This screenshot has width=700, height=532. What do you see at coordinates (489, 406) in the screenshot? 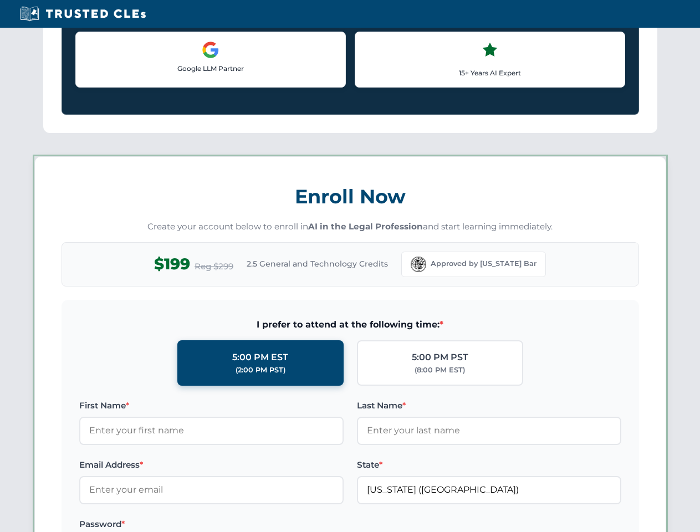
I see `label: Last Name` at bounding box center [489, 406].